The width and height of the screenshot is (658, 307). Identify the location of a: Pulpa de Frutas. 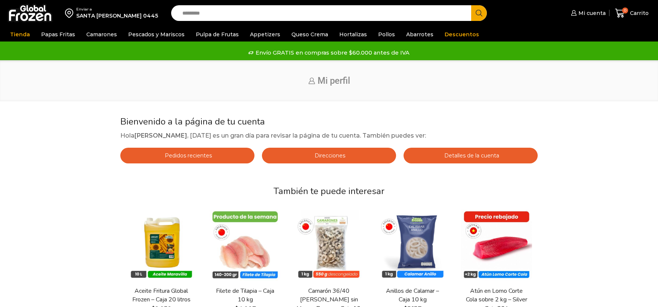
(217, 34).